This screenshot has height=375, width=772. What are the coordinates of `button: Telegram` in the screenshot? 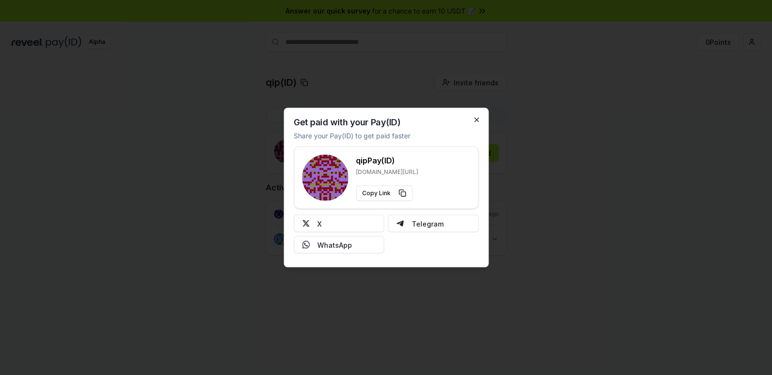 It's located at (434, 224).